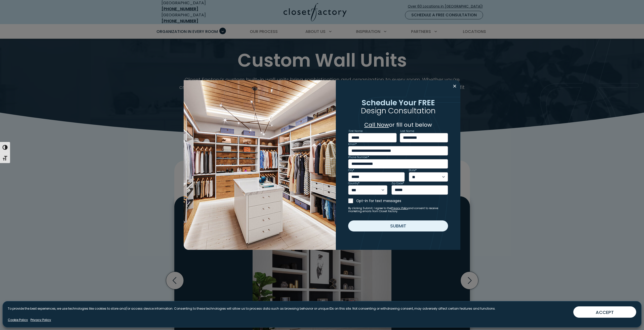 Image resolution: width=644 pixels, height=330 pixels. I want to click on label: Opt-in for text messages, so click(402, 201).